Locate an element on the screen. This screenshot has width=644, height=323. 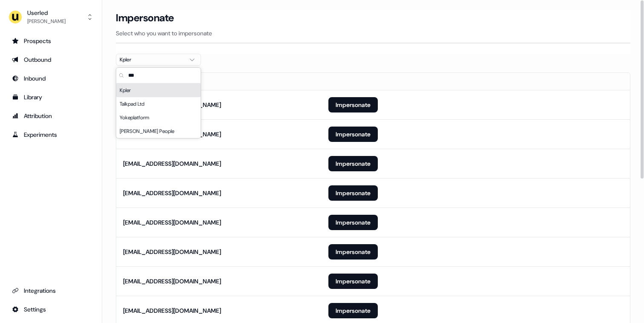
a: Go to templates is located at coordinates (51, 97).